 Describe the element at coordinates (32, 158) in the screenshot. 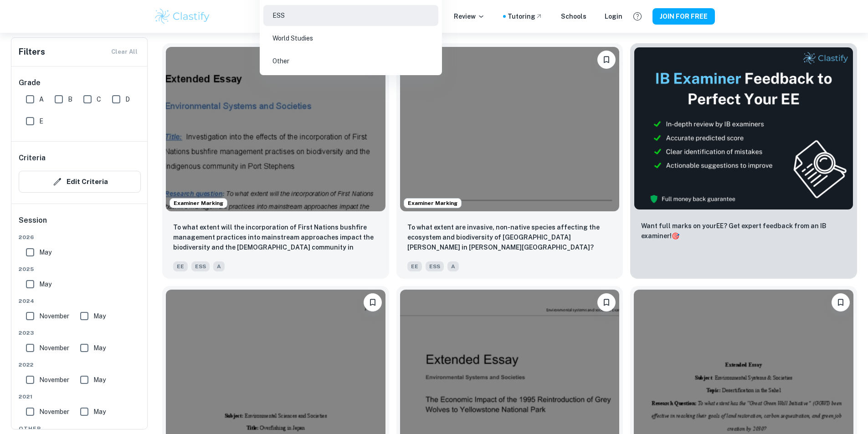

I see `h6: Criteria` at that location.